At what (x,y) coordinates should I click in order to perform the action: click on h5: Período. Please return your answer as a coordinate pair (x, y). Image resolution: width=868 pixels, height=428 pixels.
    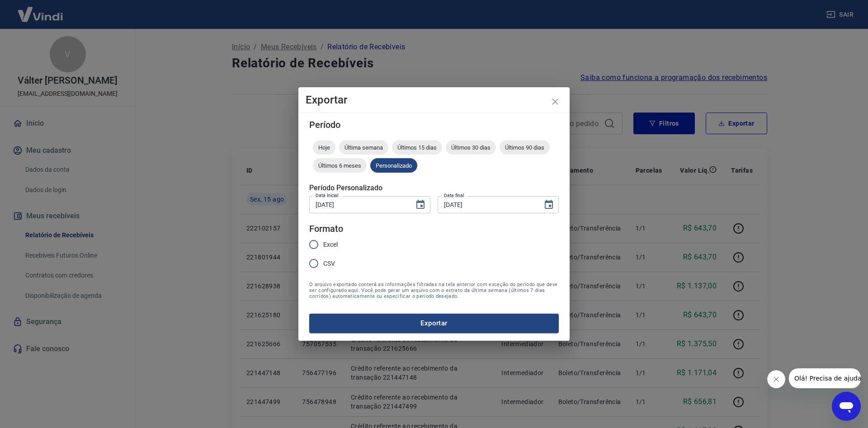
    Looking at the image, I should click on (434, 125).